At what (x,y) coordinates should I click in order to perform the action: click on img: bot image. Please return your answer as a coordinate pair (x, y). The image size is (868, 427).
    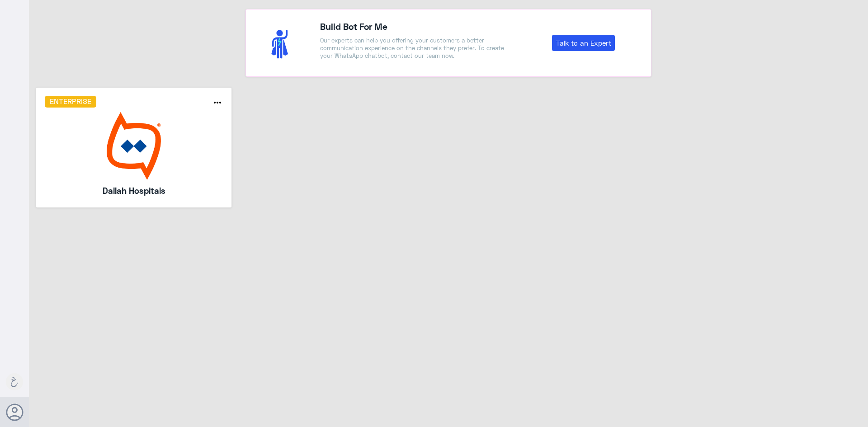
    Looking at the image, I should click on (133, 146).